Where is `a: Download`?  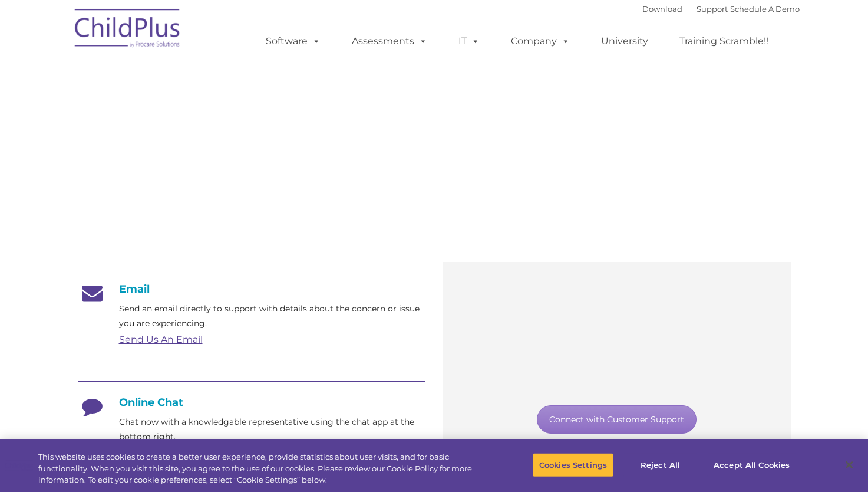
a: Download is located at coordinates (662, 9).